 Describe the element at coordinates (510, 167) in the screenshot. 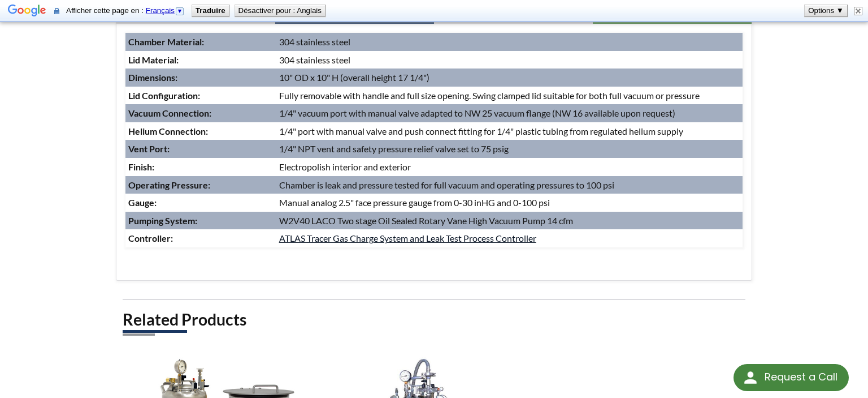

I see `td: Electropolish interior and exterior` at that location.